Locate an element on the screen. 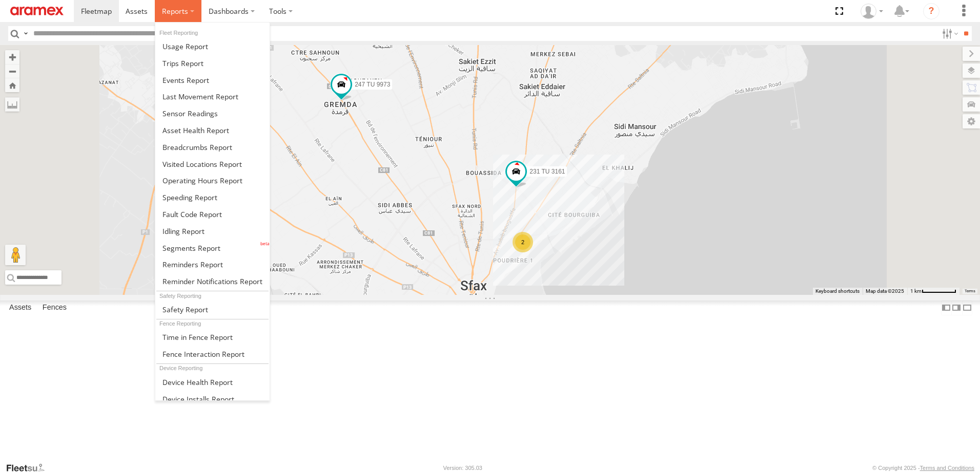 The width and height of the screenshot is (980, 473). a: Device Health Report is located at coordinates (212, 382).